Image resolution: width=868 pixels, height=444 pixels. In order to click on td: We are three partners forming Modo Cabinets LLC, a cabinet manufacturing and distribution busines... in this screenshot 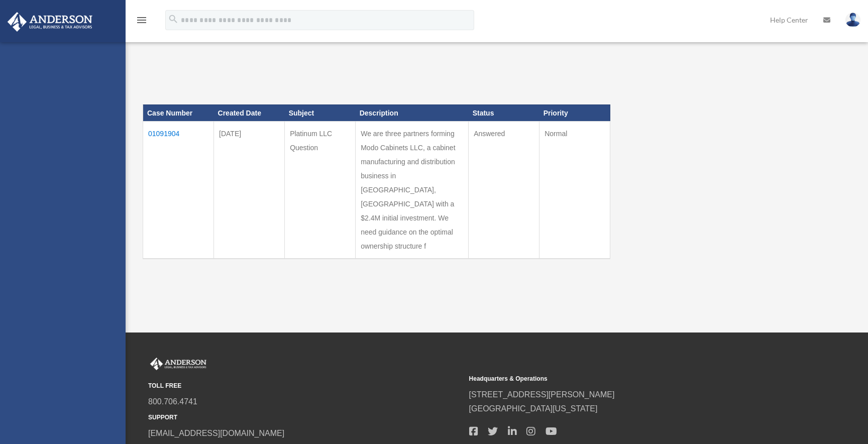, I will do `click(412, 190)`.